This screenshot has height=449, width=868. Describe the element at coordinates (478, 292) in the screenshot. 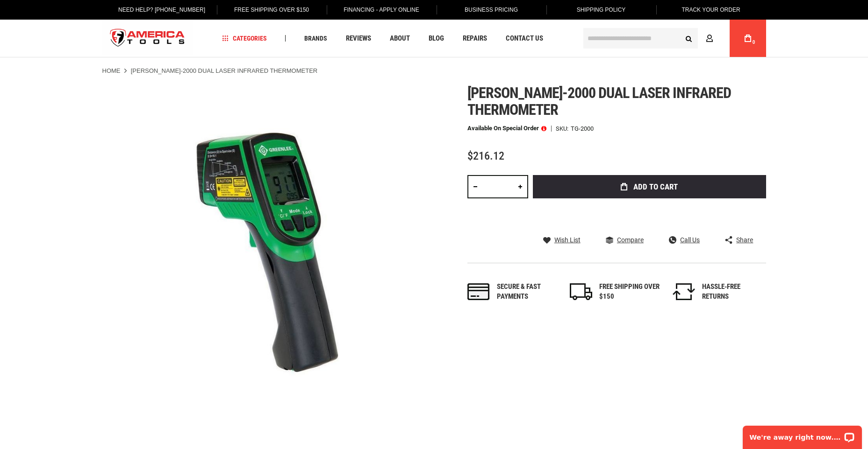

I see `img: payments` at that location.